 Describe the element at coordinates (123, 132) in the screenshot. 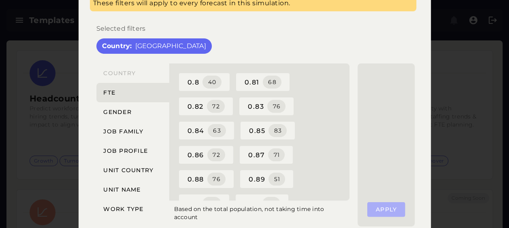

I see `span: Job family` at that location.